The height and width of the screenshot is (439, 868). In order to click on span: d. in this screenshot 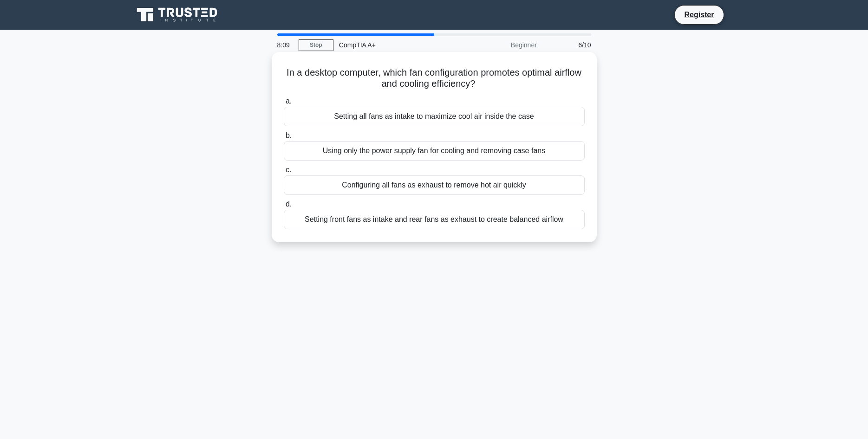, I will do `click(289, 203)`.